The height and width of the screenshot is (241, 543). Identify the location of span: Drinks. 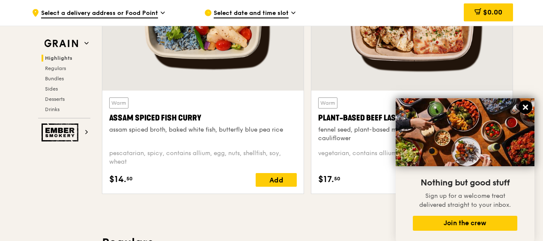
(52, 110).